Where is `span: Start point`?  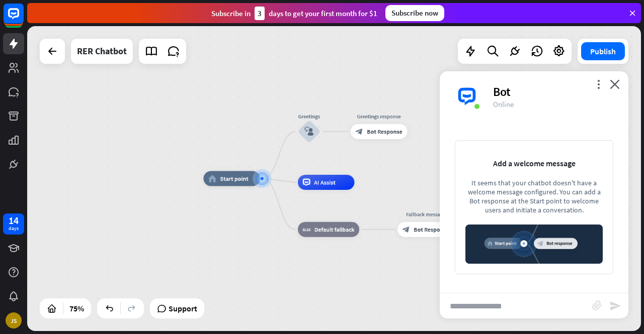 span: Start point is located at coordinates (234, 178).